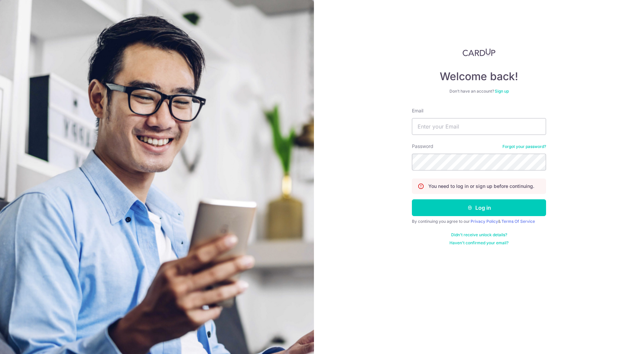 The height and width of the screenshot is (354, 644). Describe the element at coordinates (422, 146) in the screenshot. I see `label: Password` at that location.